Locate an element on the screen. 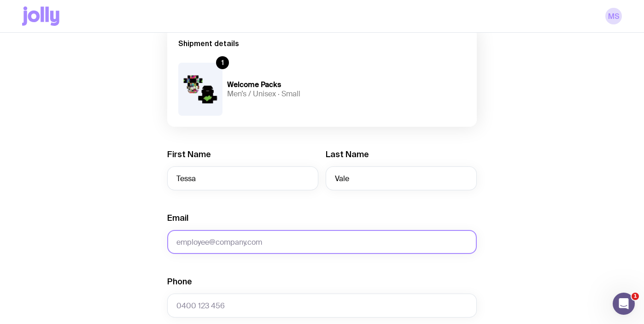 The width and height of the screenshot is (644, 324). input: 0400 123 456 is located at coordinates (322, 306).